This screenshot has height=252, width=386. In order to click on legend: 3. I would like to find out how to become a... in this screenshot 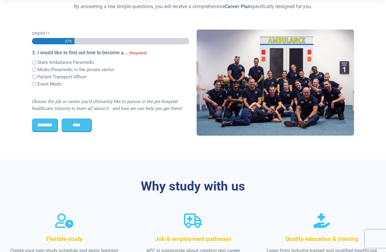, I will do `click(111, 53)`.